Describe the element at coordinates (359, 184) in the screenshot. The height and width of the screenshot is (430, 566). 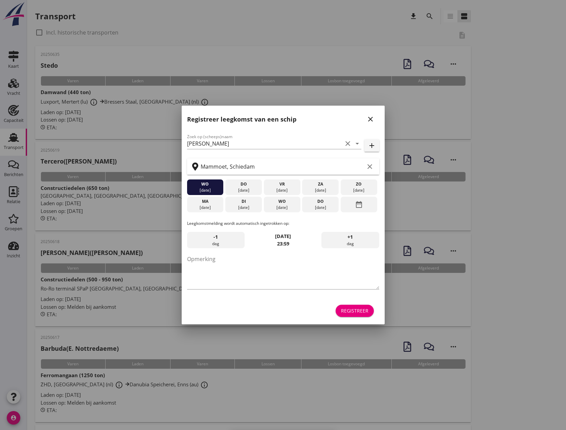
I see `div: zo` at that location.